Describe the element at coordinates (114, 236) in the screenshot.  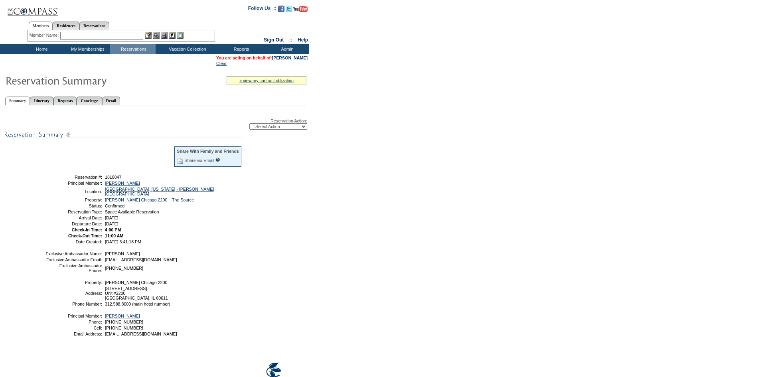
I see `span: 11:00 AM` at that location.